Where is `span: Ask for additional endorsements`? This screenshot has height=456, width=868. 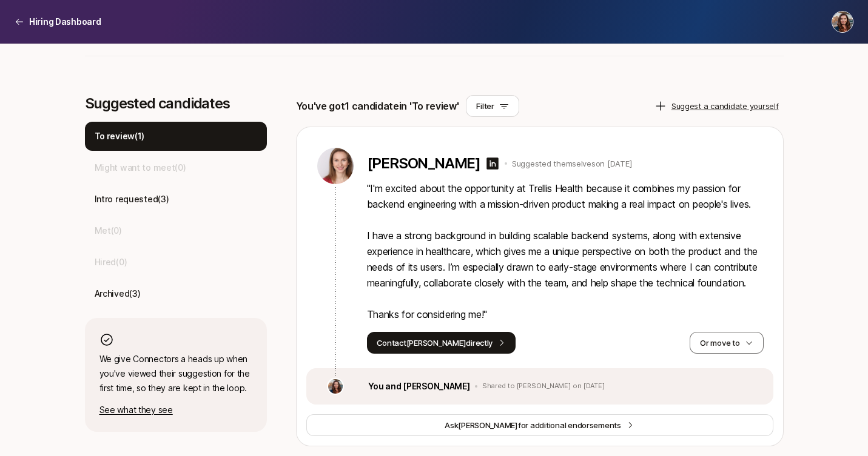 span: Ask for additional endorsements is located at coordinates (533, 426).